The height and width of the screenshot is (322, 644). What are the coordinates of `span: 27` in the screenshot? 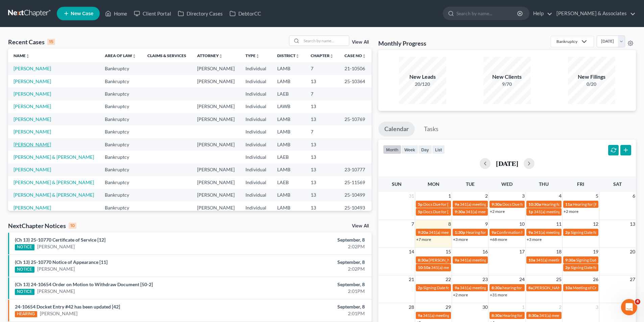 It's located at (632, 279).